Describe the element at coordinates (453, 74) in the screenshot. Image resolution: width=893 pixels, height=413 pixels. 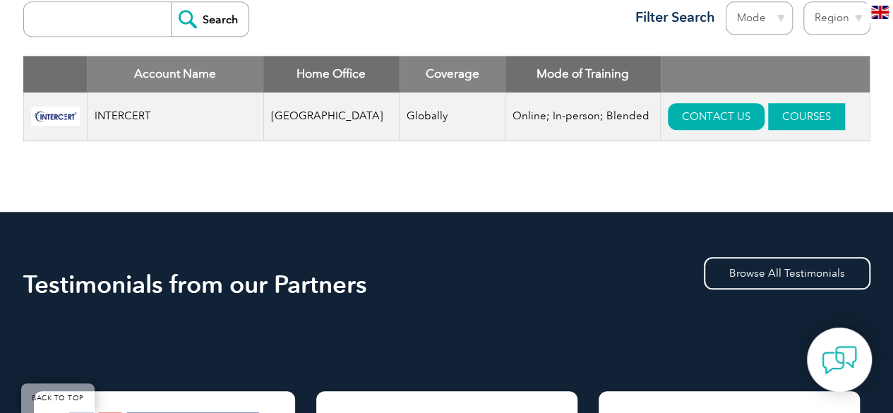
I see `th: Coverage: activate to sort column ascending` at that location.